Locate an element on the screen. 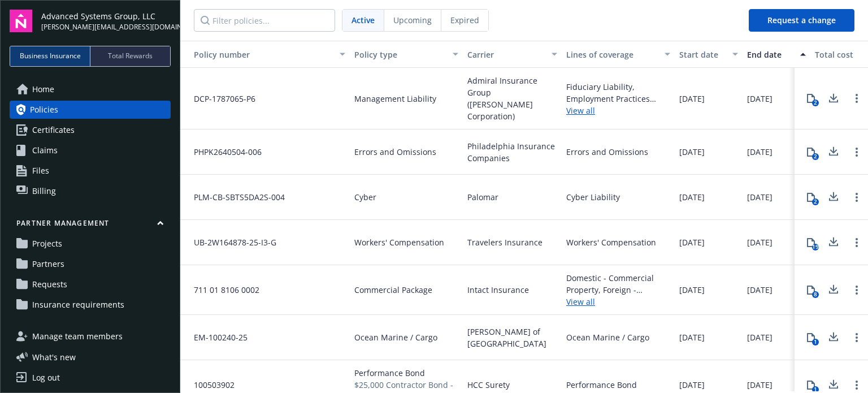  div: Log out is located at coordinates (45, 378).